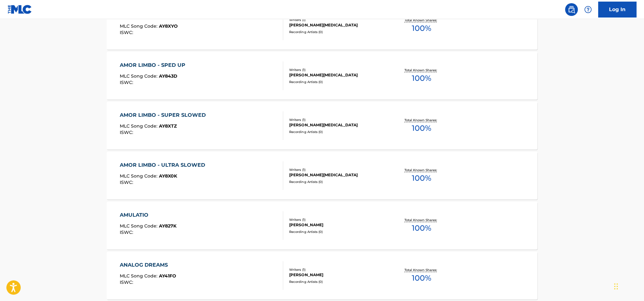 The width and height of the screenshot is (644, 301). What do you see at coordinates (20, 9) in the screenshot?
I see `img: MLC Logo` at bounding box center [20, 9].